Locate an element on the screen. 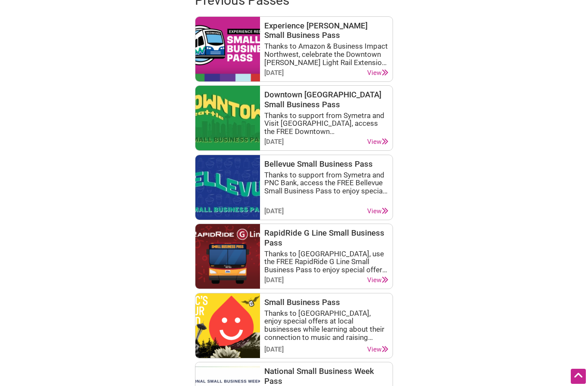 This screenshot has width=588, height=386. div: Scroll Back to Top is located at coordinates (578, 376).